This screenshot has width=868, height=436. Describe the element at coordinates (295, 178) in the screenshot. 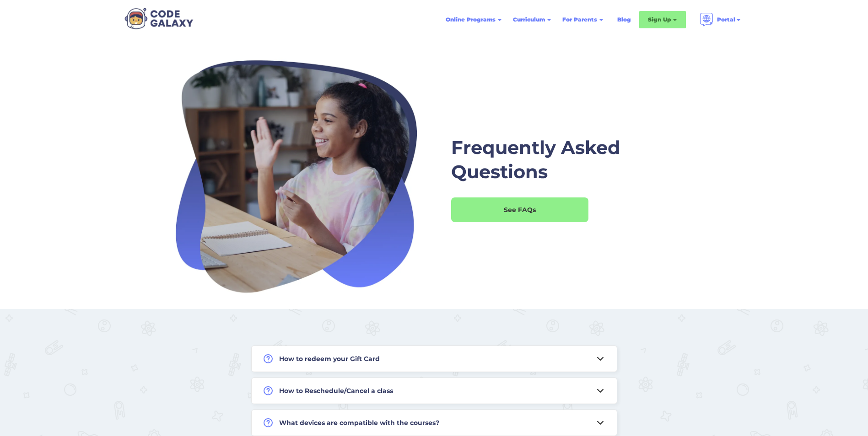

I see `img: Frequently Asked Questions` at that location.